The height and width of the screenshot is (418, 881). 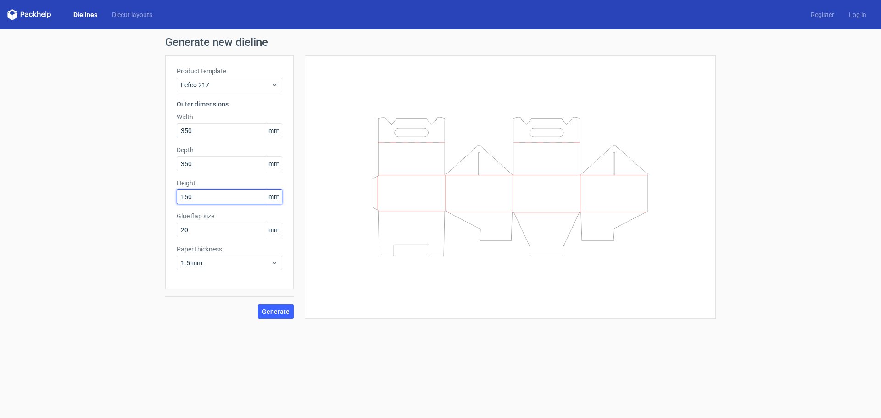 I want to click on a: Register, so click(x=822, y=15).